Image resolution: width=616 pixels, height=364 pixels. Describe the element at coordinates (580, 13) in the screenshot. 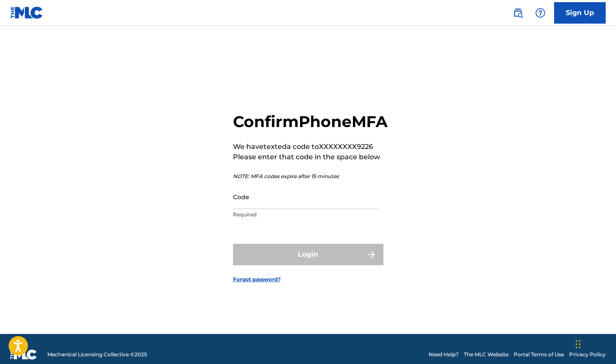

I see `a: Sign Up` at that location.